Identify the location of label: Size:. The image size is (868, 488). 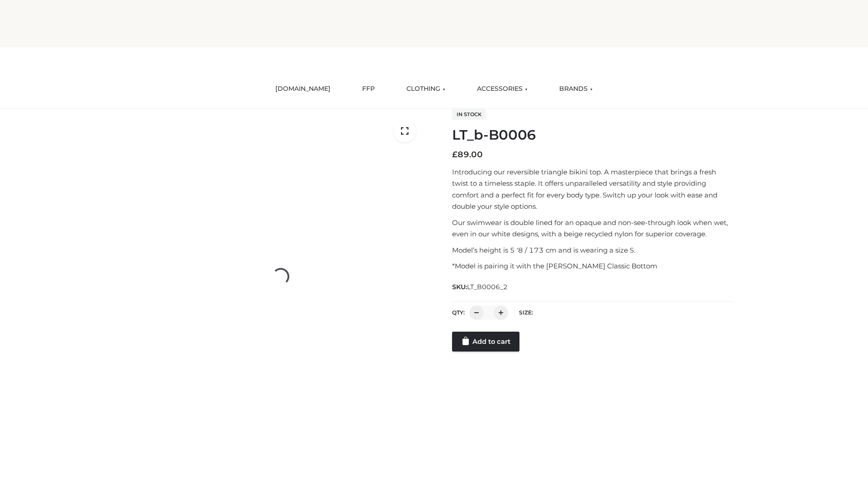
(526, 312).